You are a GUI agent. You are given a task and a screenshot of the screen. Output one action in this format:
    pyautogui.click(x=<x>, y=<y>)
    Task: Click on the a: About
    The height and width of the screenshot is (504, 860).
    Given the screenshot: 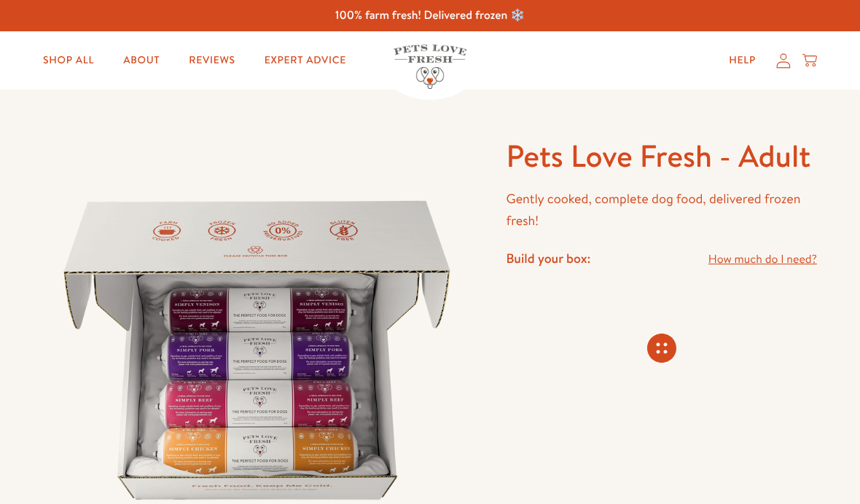 What is the action you would take?
    pyautogui.click(x=142, y=60)
    